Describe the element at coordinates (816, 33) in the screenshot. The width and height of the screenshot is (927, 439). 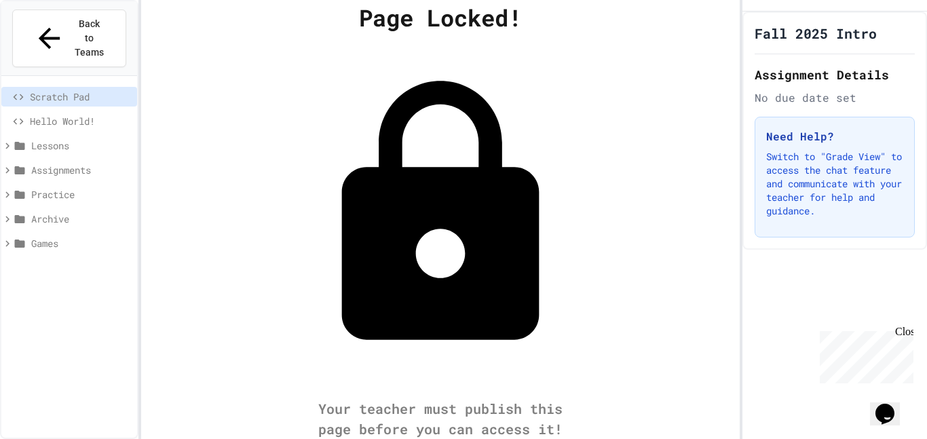
I see `h1: Fall 2025 Intro` at that location.